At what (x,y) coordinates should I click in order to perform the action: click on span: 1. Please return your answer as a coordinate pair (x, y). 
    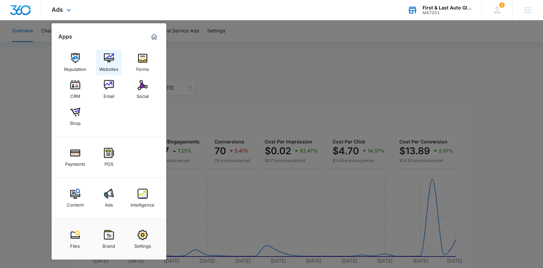
    Looking at the image, I should click on (502, 5).